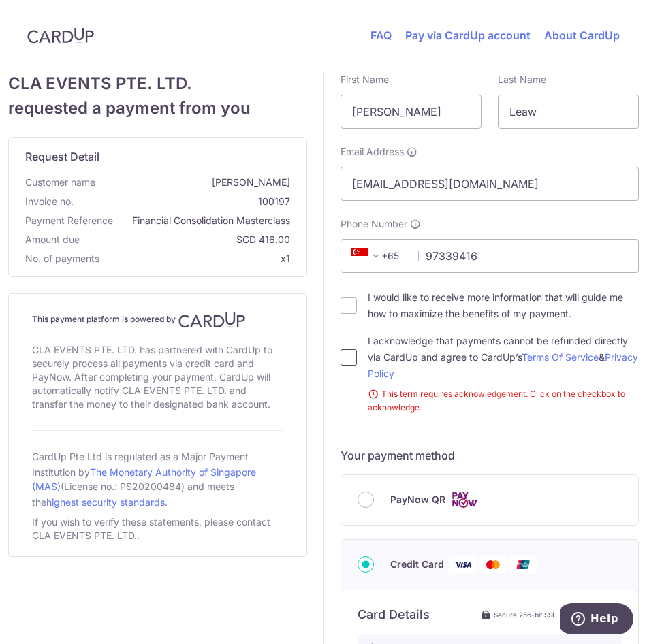 The height and width of the screenshot is (644, 647). Describe the element at coordinates (44, 15) in the screenshot. I see `span: Help` at that location.